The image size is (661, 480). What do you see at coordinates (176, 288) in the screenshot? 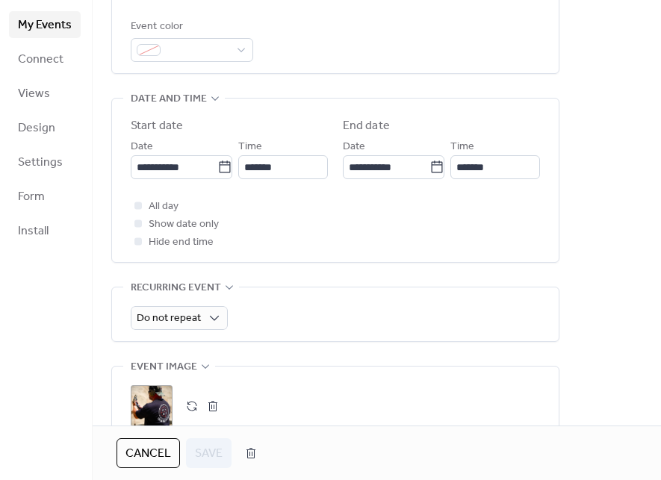
I see `span: Recurring event` at bounding box center [176, 288].